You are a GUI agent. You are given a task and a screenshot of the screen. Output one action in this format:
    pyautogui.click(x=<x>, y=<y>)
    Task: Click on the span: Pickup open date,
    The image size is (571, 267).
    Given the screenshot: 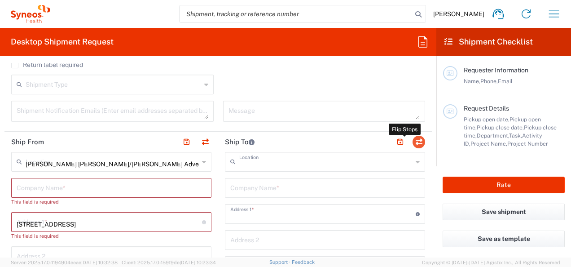 What is the action you would take?
    pyautogui.click(x=487, y=119)
    